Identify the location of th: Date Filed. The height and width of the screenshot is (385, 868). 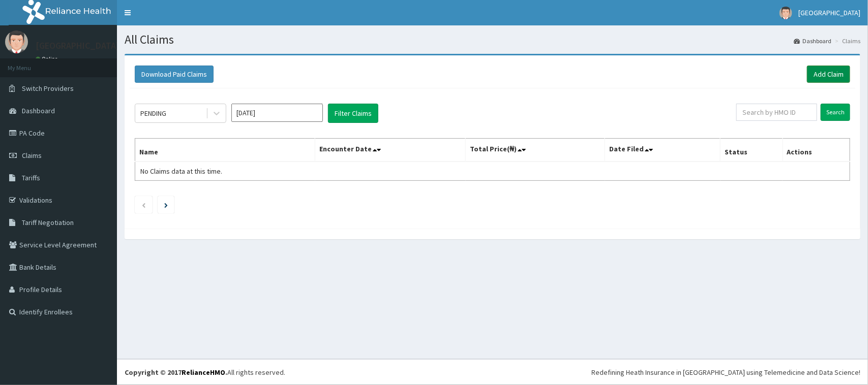
(662, 151).